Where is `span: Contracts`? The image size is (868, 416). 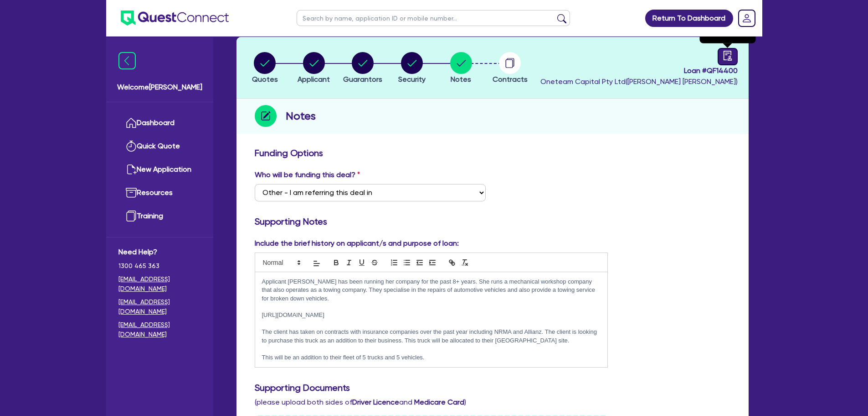 span: Contracts is located at coordinates (510, 79).